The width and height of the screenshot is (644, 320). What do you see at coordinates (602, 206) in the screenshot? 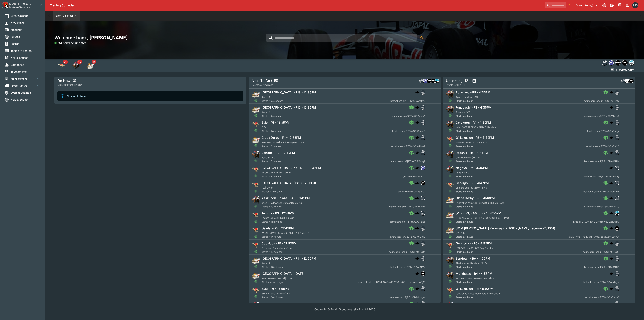
I see `span: betmakers-cmFjZToxODAzNzEy` at bounding box center [602, 206].